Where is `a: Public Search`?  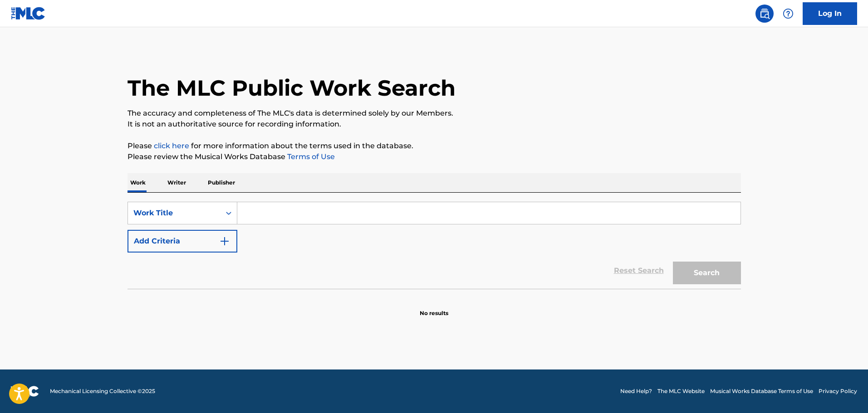 a: Public Search is located at coordinates (764, 14).